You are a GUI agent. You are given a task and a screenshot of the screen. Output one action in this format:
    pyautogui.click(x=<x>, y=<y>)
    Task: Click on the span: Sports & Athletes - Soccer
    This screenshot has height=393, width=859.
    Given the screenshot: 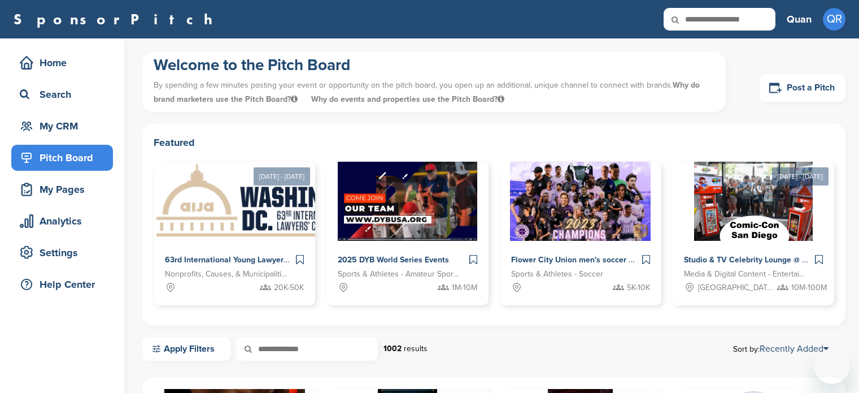 What is the action you would take?
    pyautogui.click(x=557, y=274)
    